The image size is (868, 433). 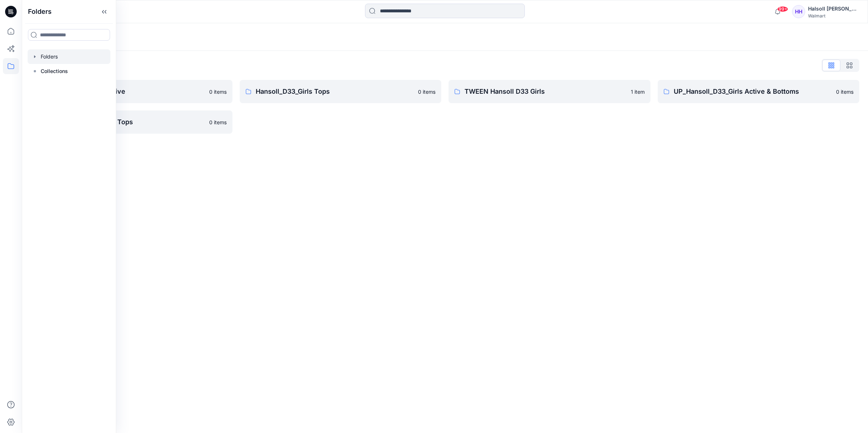 What do you see at coordinates (131, 122) in the screenshot?
I see `a: UP_Hansoll_D33_Girls Tops0 items` at bounding box center [131, 122].